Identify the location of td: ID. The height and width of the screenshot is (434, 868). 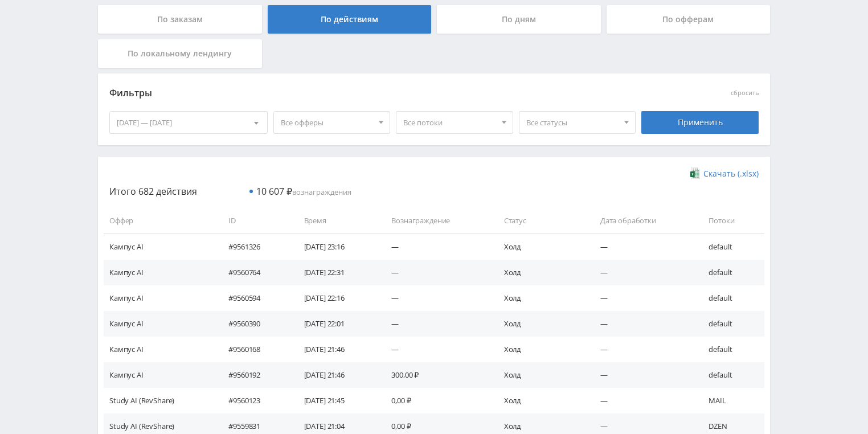
(254, 220).